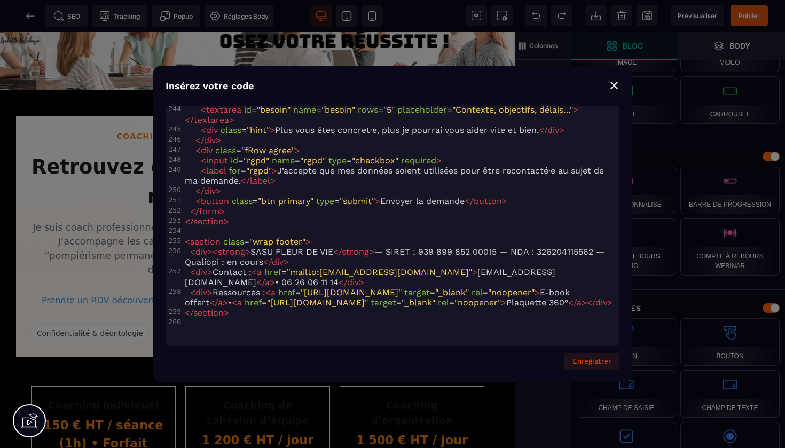  I want to click on div: 249, so click(174, 169).